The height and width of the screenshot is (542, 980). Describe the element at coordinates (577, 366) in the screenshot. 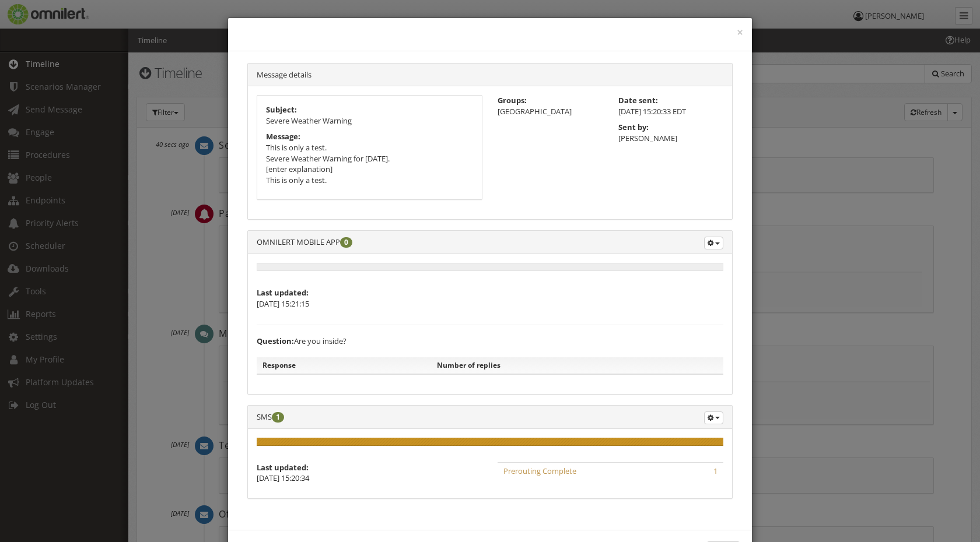

I see `th: Number of replies` at that location.